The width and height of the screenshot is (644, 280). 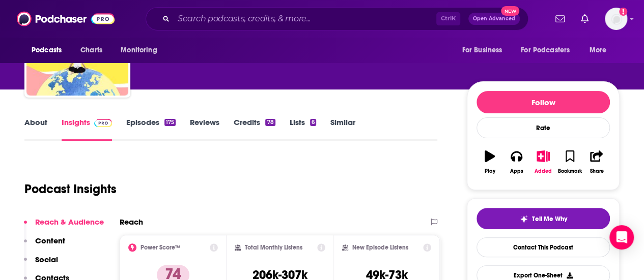 What do you see at coordinates (621, 237) in the screenshot?
I see `div: Open Intercom Messenger` at bounding box center [621, 237].